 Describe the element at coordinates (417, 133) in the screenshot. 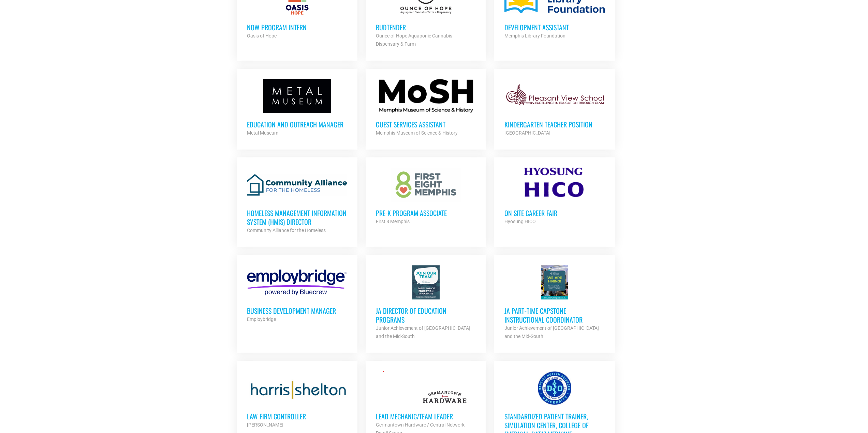

I see `strong: Memphis Museum of Science & History` at that location.